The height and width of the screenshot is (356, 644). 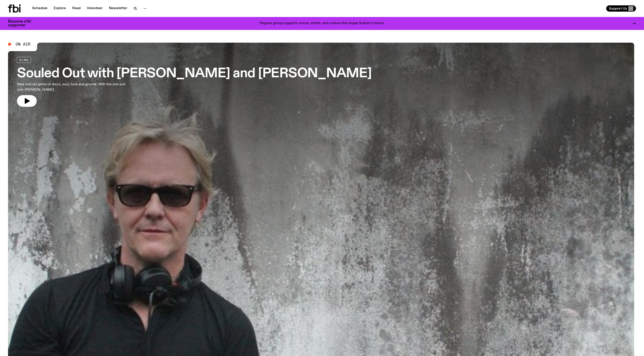 I want to click on span: On Air, so click(x=23, y=44).